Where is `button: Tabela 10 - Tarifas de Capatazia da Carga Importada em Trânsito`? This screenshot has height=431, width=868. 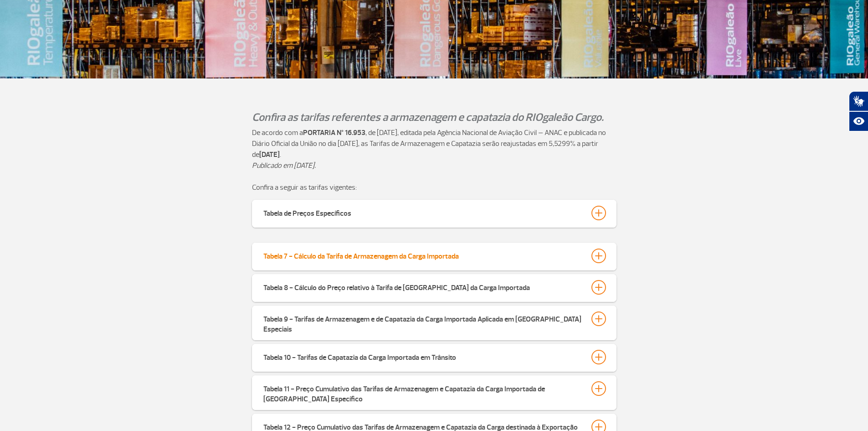
button: Tabela 10 - Tarifas de Capatazia da Carga Importada em Trânsito is located at coordinates (434, 357).